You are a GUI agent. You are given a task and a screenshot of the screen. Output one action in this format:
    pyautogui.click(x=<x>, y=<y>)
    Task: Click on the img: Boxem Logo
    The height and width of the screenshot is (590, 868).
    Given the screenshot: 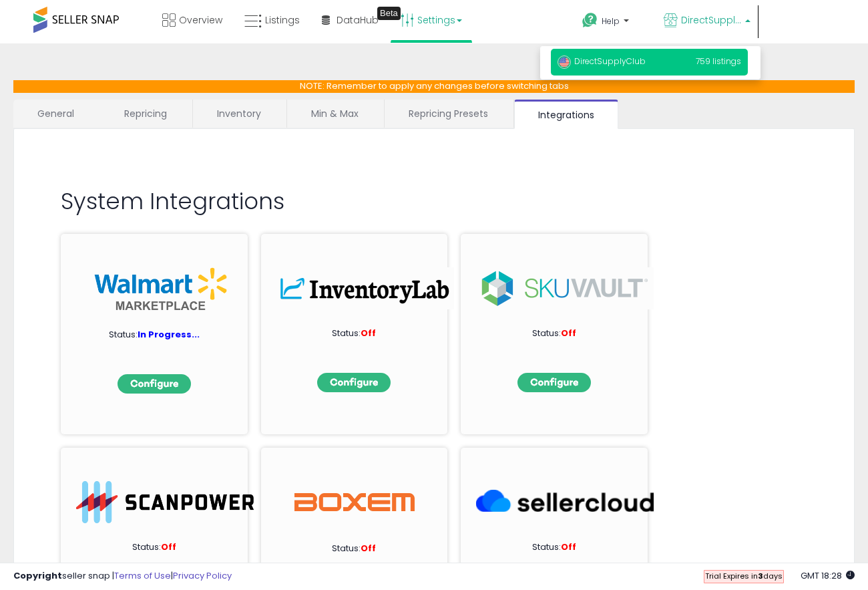 What is the action you would take?
    pyautogui.click(x=355, y=502)
    